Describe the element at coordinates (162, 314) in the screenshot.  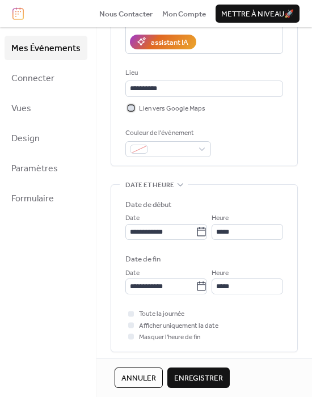
I see `span: Toute la journée` at that location.